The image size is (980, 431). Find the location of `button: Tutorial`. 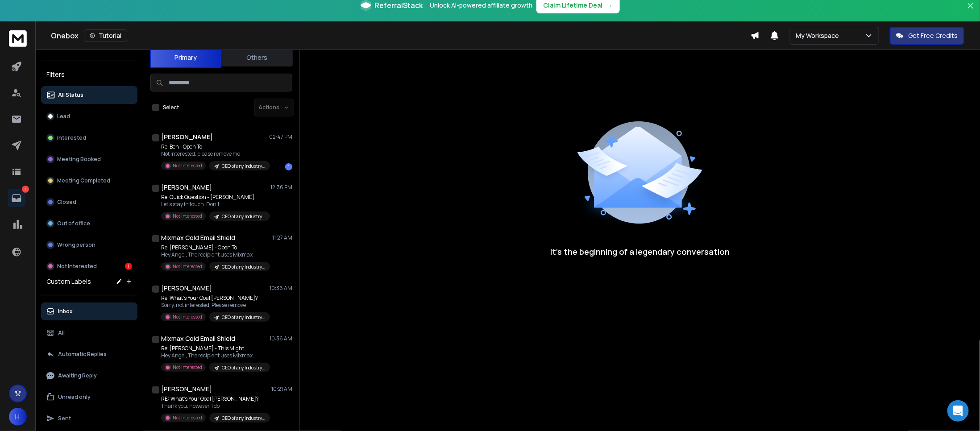

button: Tutorial is located at coordinates (105, 36).